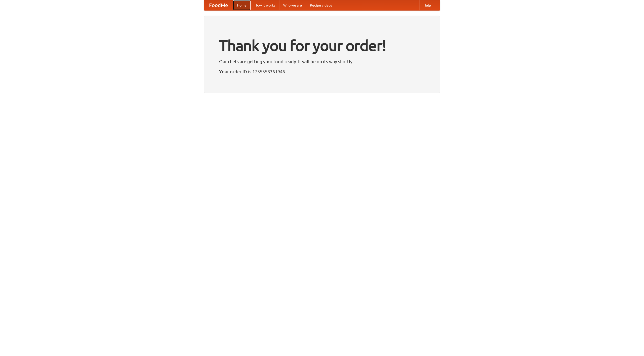  Describe the element at coordinates (293, 6) in the screenshot. I see `a: Who we are` at that location.